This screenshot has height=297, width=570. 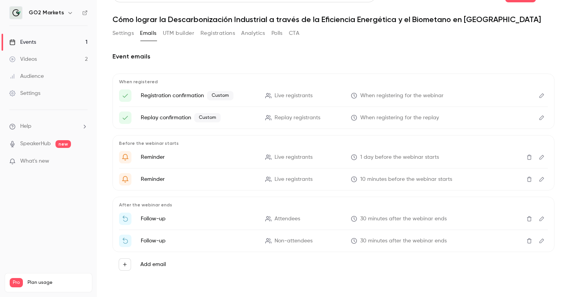 I want to click on span: Plan usage, so click(x=57, y=283).